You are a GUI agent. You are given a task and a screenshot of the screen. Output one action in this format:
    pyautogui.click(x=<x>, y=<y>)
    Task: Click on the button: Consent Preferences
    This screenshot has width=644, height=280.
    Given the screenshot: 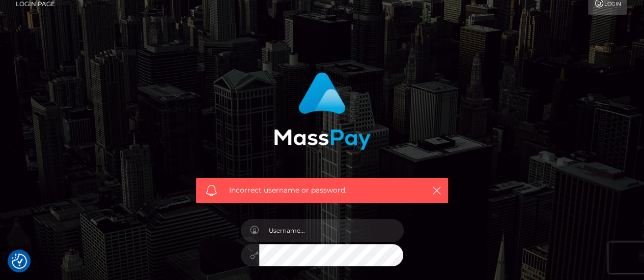 What is the action you would take?
    pyautogui.click(x=20, y=261)
    